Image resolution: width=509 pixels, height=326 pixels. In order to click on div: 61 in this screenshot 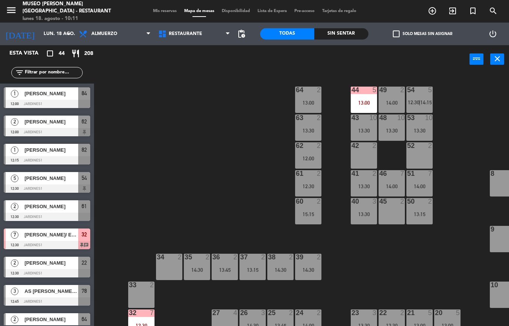, I will do `click(296, 173)`.